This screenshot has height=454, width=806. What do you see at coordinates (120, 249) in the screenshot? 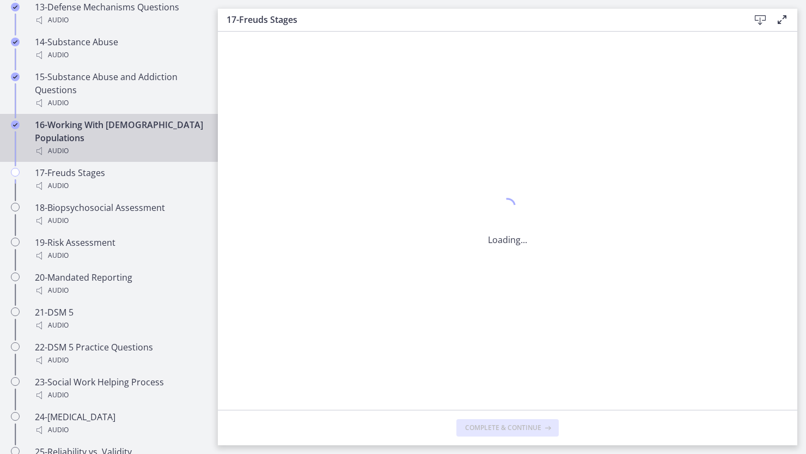
I see `div: 19-Risk Assessment` at bounding box center [120, 249].